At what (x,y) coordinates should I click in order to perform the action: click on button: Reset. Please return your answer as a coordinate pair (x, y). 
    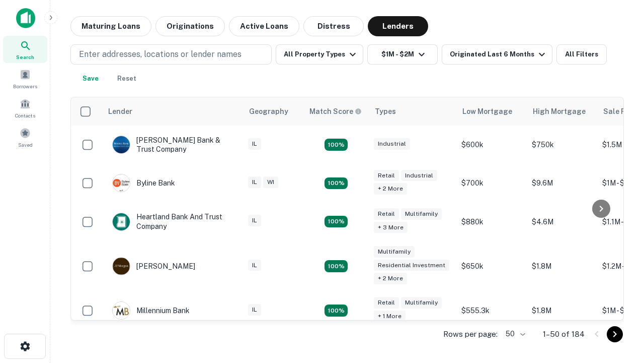
    Looking at the image, I should click on (127, 78).